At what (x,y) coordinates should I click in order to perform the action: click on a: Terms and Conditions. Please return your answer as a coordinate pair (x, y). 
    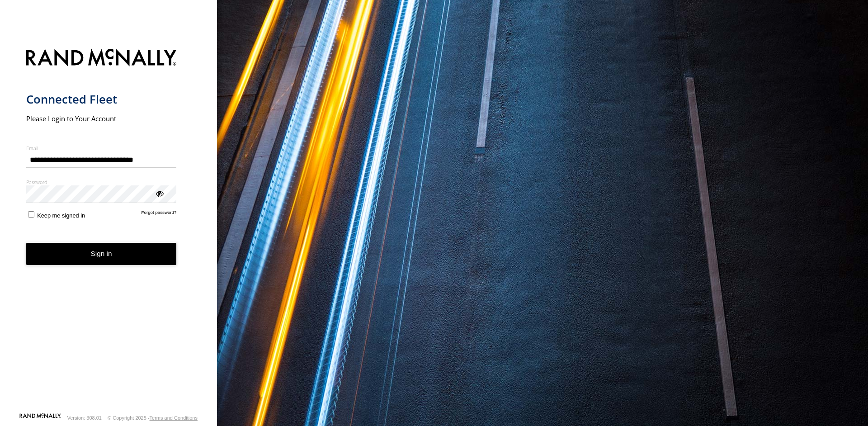
    Looking at the image, I should click on (174, 418).